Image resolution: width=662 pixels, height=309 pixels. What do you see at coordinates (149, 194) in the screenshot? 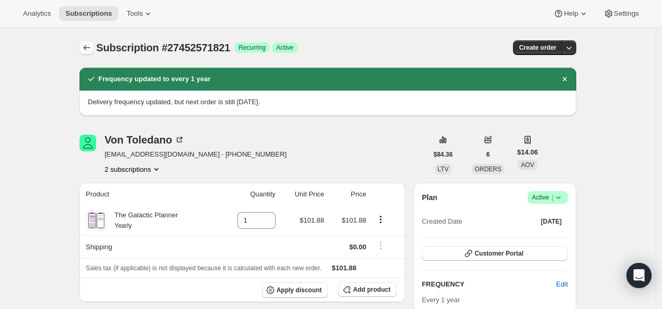
I see `th: Product` at bounding box center [149, 194].